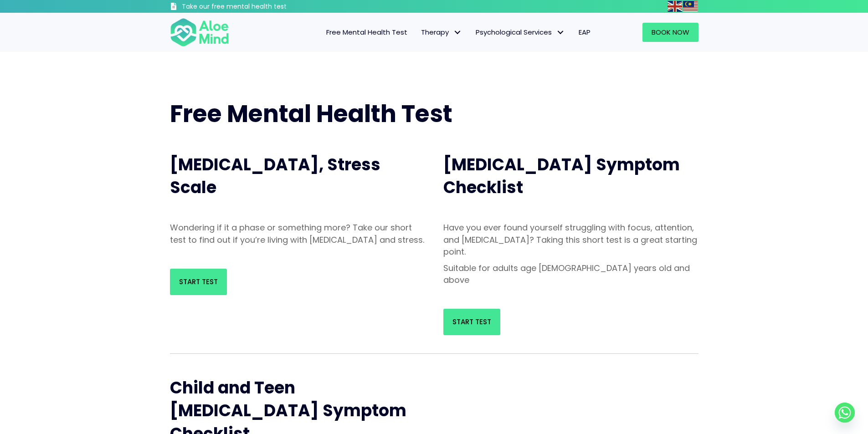 This screenshot has width=868, height=434. I want to click on nav: Menu, so click(419, 32).